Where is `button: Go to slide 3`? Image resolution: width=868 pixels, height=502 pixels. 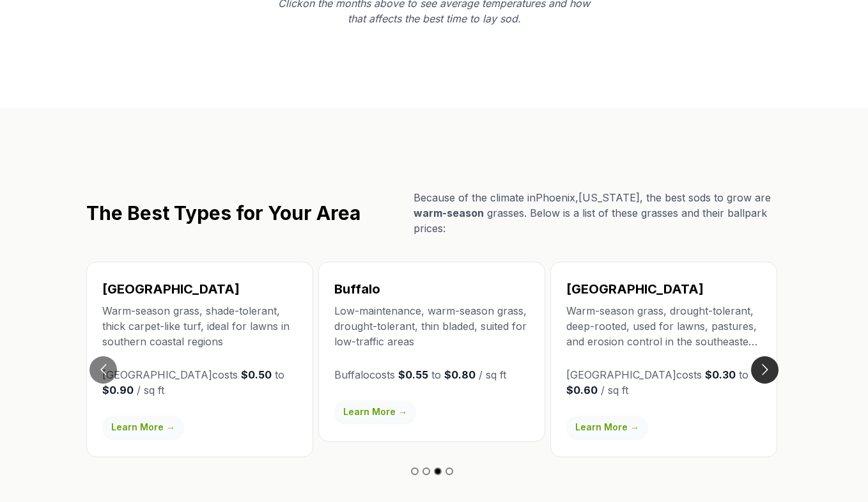 button: Go to slide 3 is located at coordinates (438, 471).